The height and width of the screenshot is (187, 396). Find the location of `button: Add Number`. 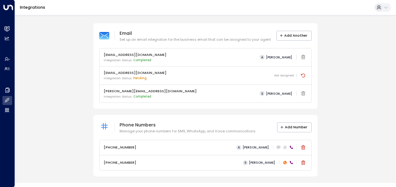

button: Add Number is located at coordinates (294, 127).